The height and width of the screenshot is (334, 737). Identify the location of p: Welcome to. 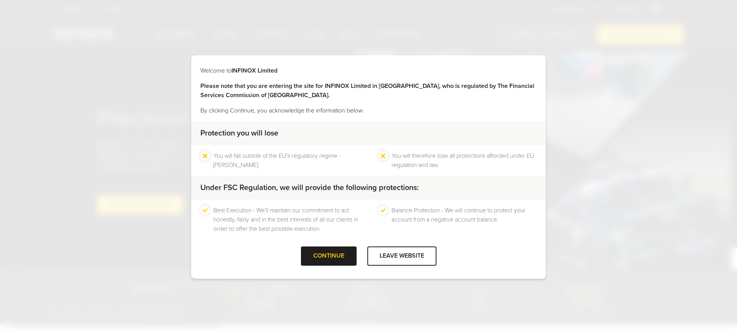
(368, 71).